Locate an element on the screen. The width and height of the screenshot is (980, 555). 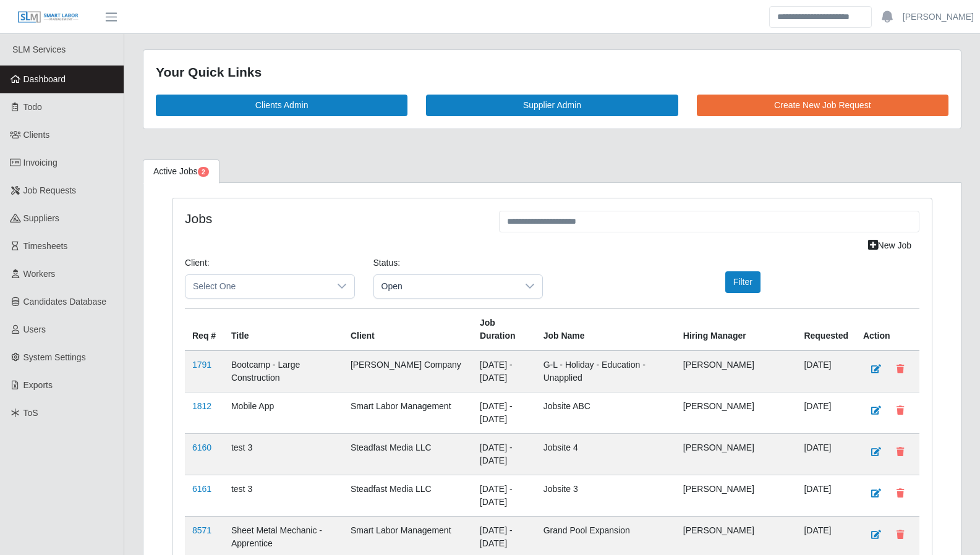
span: Pending Jobs is located at coordinates (204, 172).